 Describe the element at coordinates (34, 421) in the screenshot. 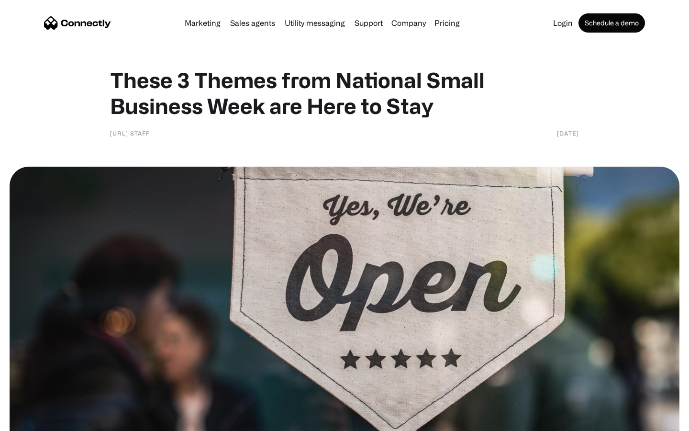

I see `aside: Language selected: English` at that location.